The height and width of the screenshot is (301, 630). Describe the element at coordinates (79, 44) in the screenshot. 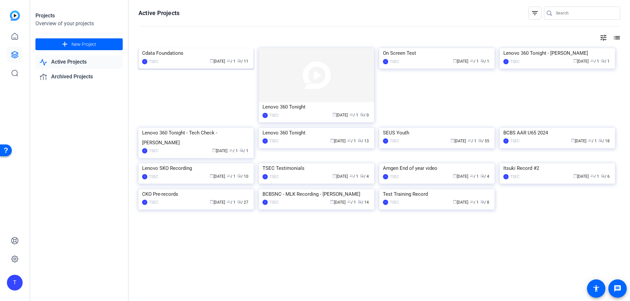

I see `button: New Project` at that location.